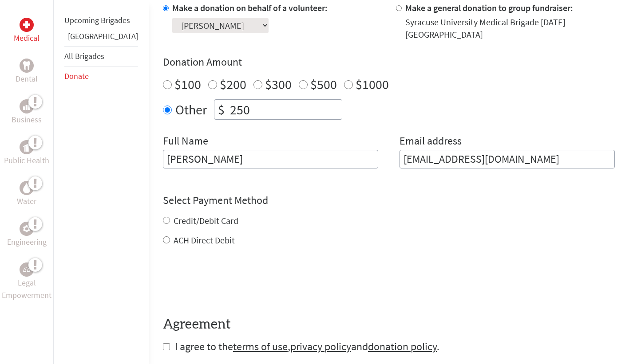  Describe the element at coordinates (26, 289) in the screenshot. I see `p: Legal Empowerment` at that location.